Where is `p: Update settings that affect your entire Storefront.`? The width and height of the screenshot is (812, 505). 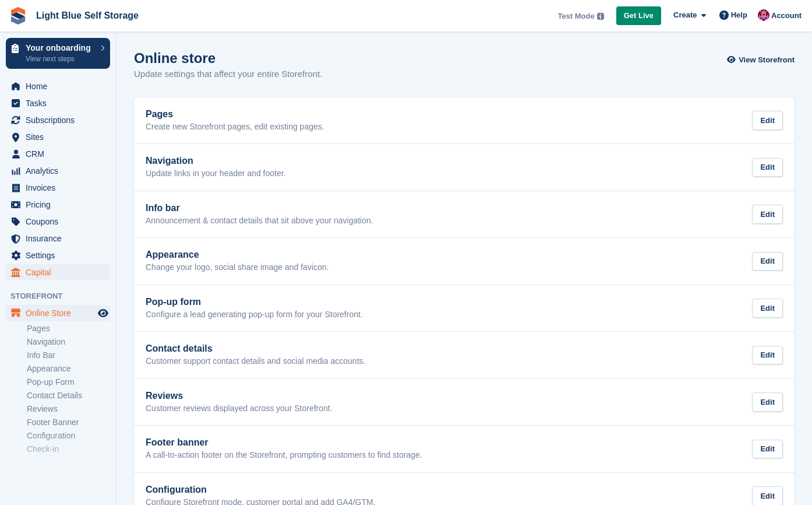 p: Update settings that affect your entire Storefront. is located at coordinates (228, 74).